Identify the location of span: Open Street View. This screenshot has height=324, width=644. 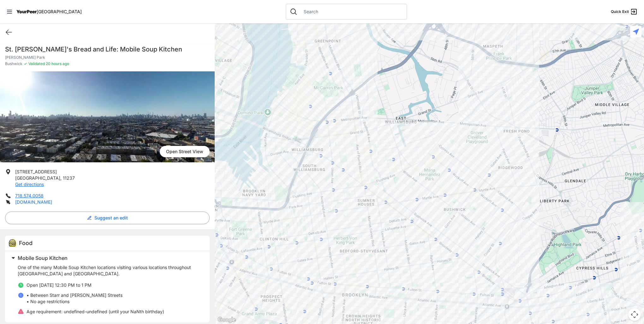
(185, 151).